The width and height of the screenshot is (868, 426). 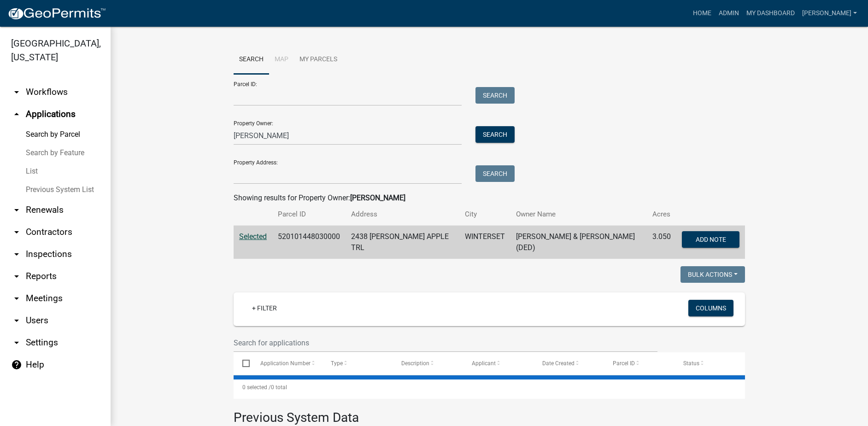 What do you see at coordinates (309, 214) in the screenshot?
I see `th: Parcel ID` at bounding box center [309, 214].